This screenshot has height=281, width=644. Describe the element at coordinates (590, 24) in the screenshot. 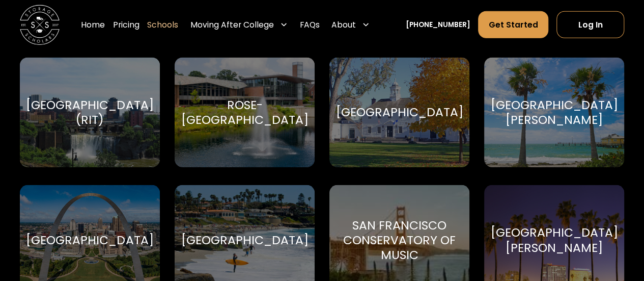

I see `a: Log In` at that location.